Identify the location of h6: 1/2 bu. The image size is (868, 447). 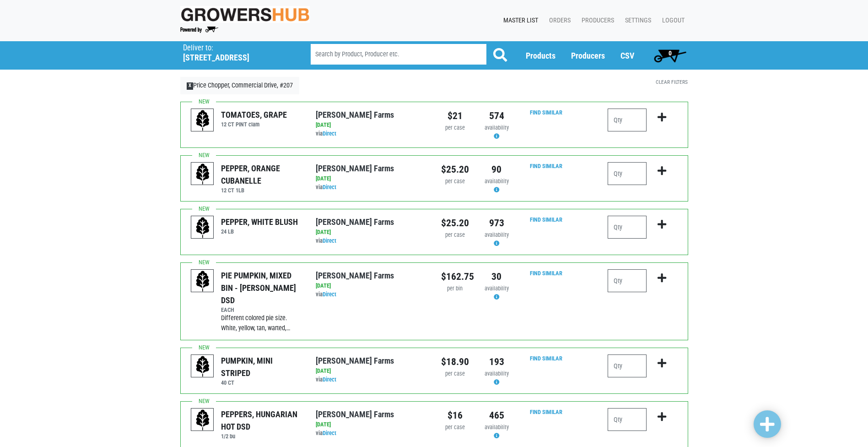
(261, 436).